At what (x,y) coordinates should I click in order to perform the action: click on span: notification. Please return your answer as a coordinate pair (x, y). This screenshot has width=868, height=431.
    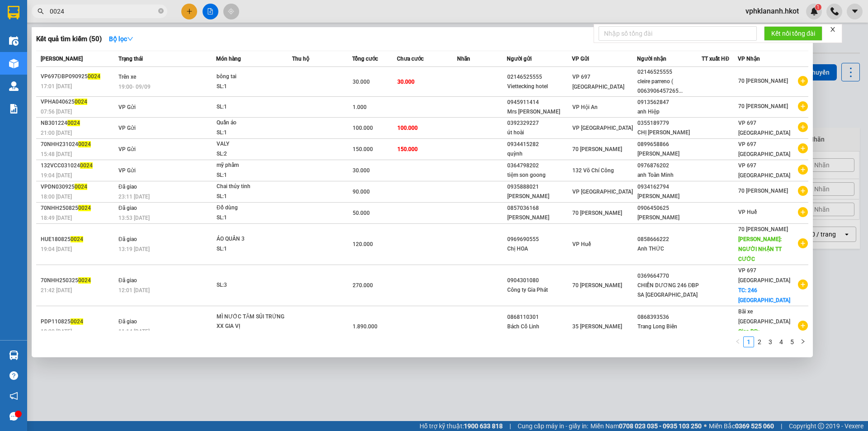
    Looking at the image, I should click on (14, 396).